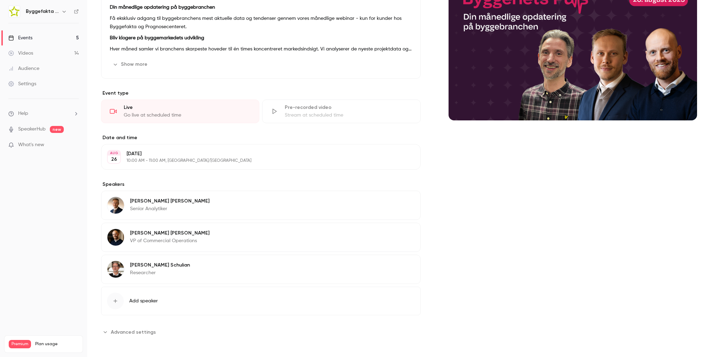 The height and width of the screenshot is (357, 711). I want to click on p: Senior Analytiker, so click(170, 209).